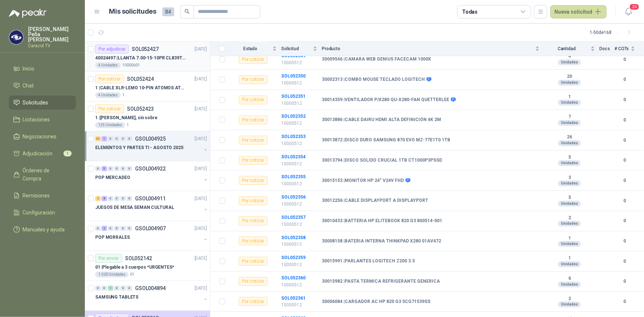 This screenshot has height=317, width=644. I want to click on b: SOL052353, so click(293, 136).